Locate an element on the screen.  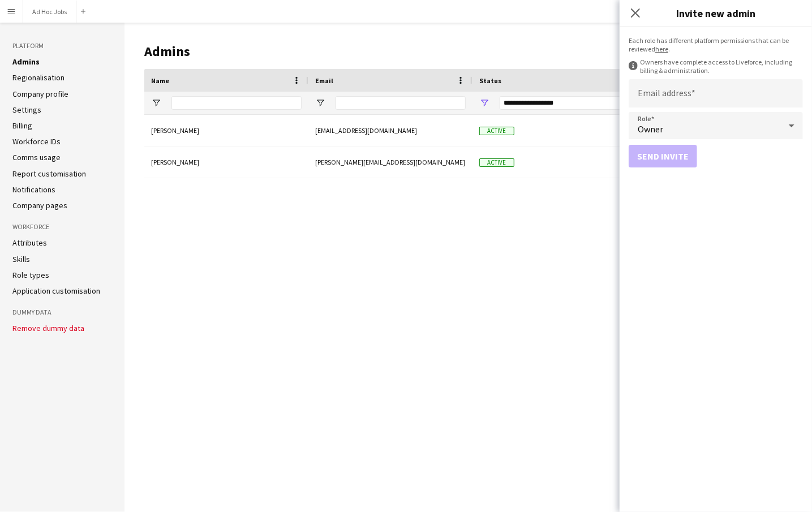
span: Name is located at coordinates (160, 80).